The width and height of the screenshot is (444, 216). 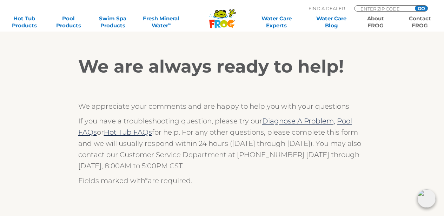 I want to click on a: Swim SpaProducts, so click(x=113, y=22).